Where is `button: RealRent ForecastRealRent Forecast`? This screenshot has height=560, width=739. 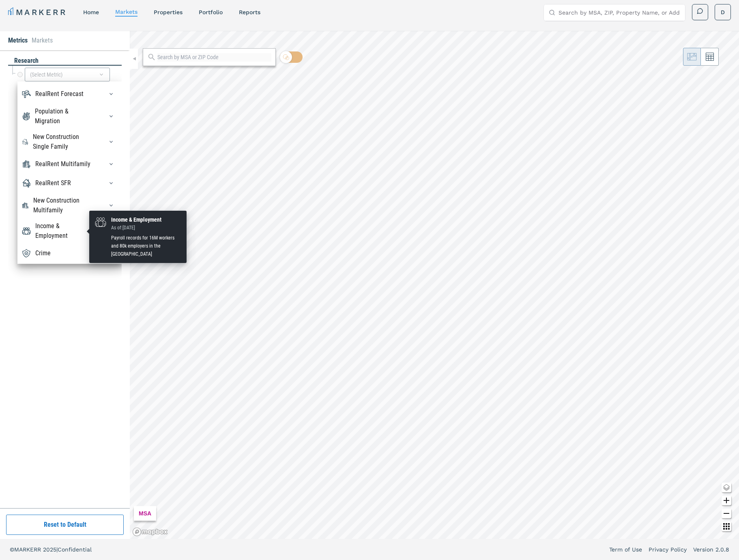
button: RealRent ForecastRealRent Forecast is located at coordinates (111, 94).